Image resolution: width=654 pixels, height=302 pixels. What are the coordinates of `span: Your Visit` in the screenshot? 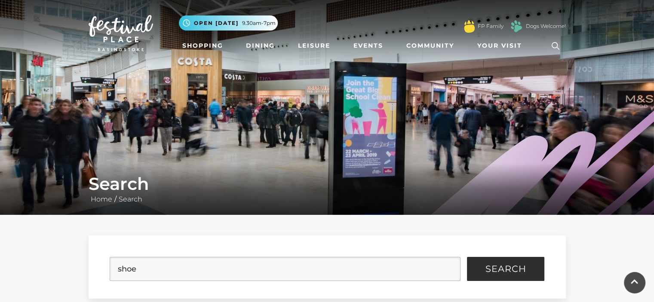 It's located at (500, 46).